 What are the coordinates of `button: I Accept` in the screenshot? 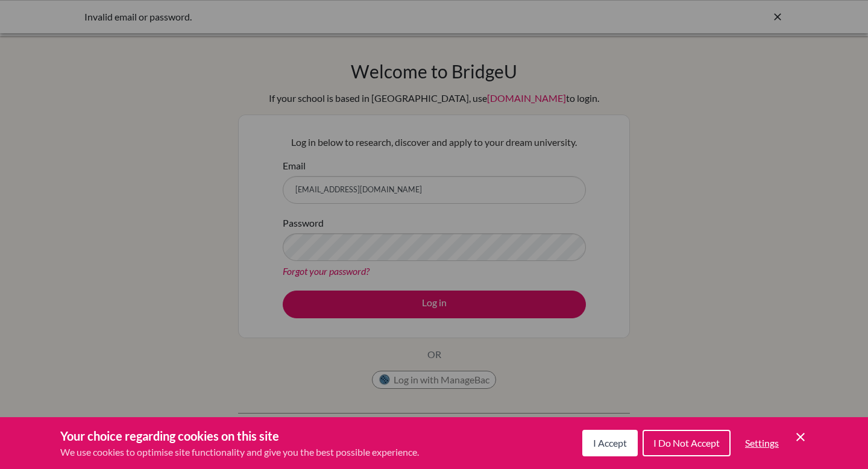 It's located at (610, 443).